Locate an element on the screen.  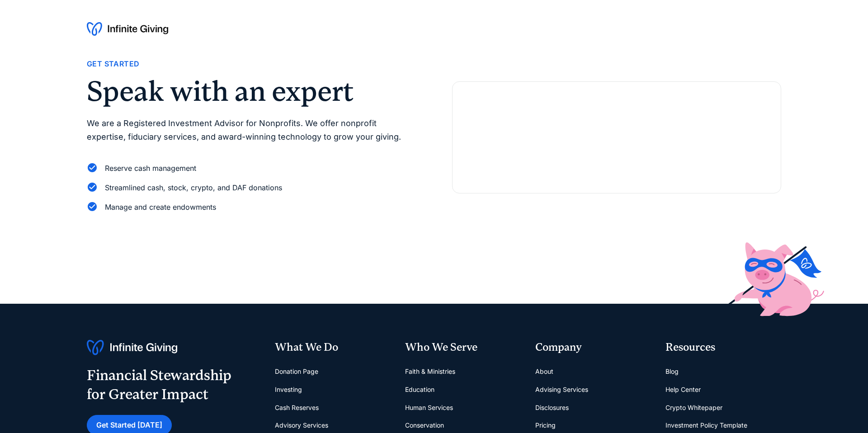
a: Advising Services is located at coordinates (561, 389).